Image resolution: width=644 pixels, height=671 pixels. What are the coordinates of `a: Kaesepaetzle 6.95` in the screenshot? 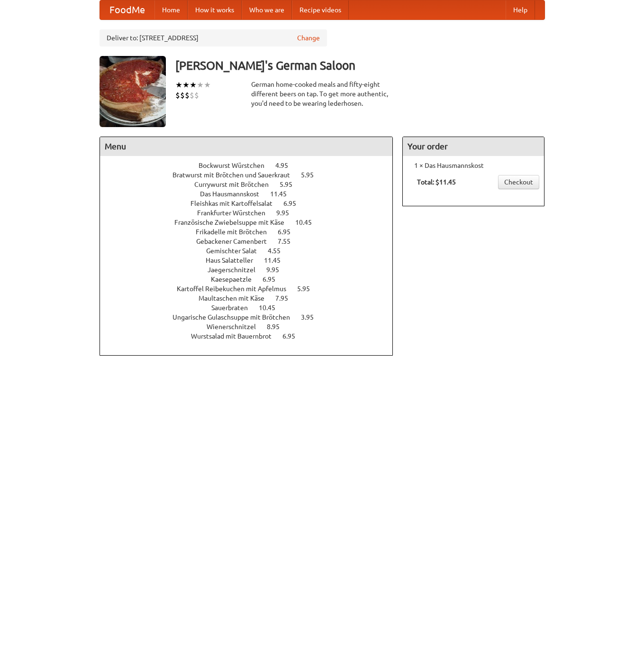 It's located at (252, 279).